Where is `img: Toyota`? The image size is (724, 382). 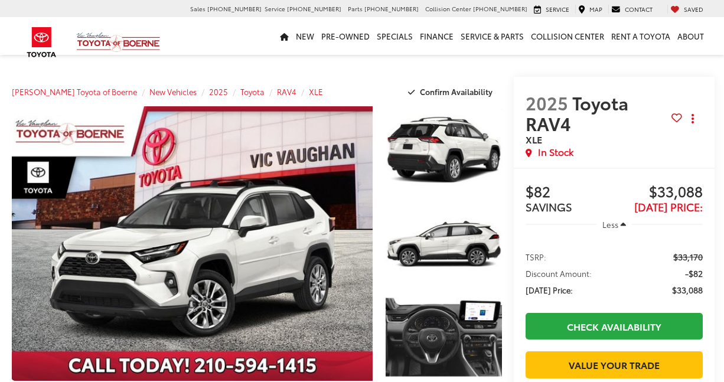
img: Toyota is located at coordinates (41, 42).